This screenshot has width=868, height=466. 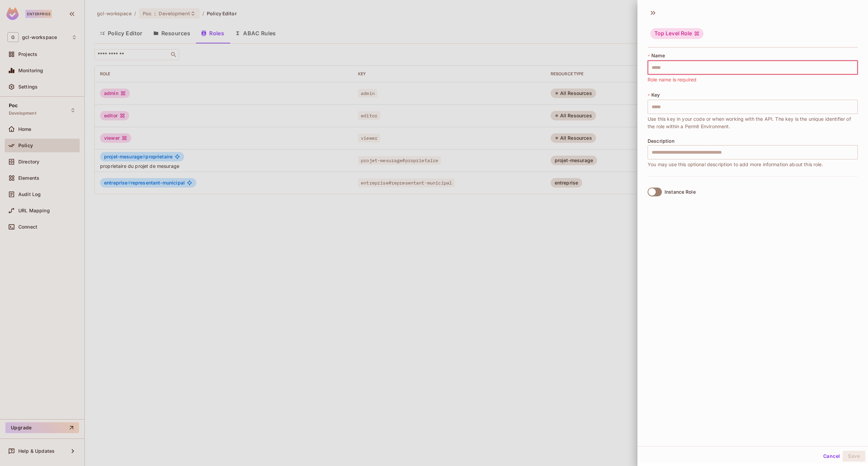 I want to click on span: Description, so click(x=660, y=141).